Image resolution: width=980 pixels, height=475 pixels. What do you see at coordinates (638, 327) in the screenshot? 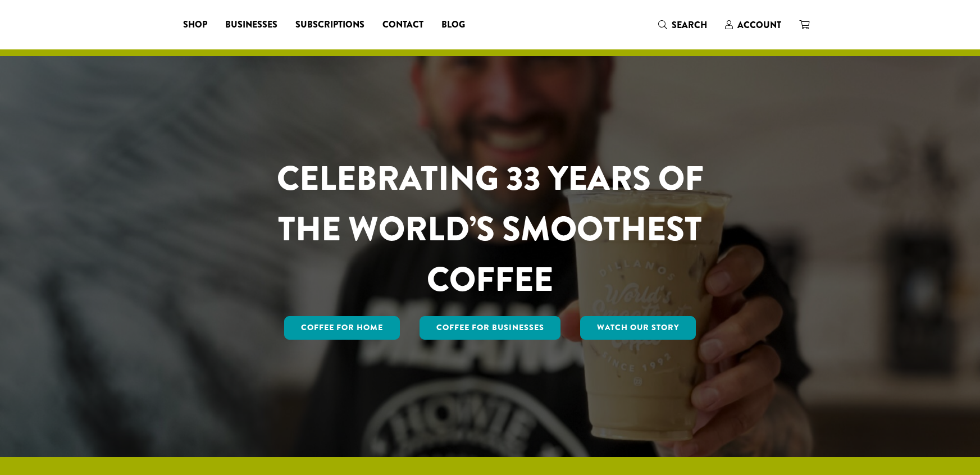
I see `a: Watch Our Story` at bounding box center [638, 327].